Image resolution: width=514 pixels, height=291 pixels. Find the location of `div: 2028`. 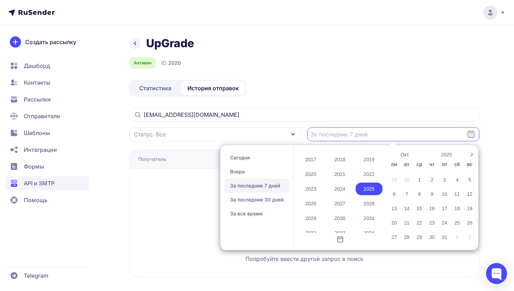

div: 2028 is located at coordinates (369, 203).